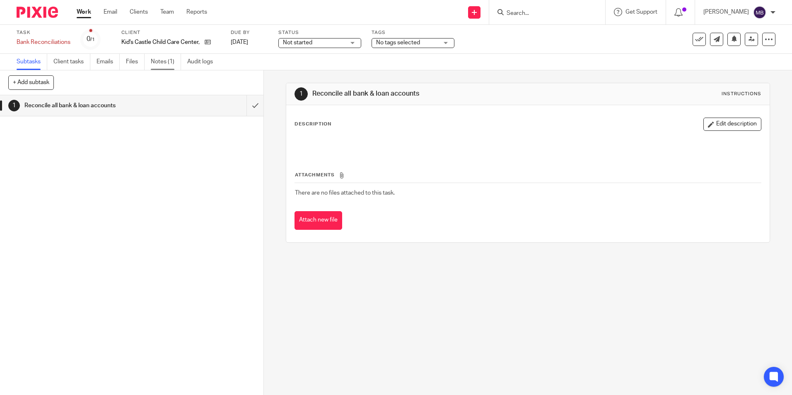 The width and height of the screenshot is (792, 395). What do you see at coordinates (37, 12) in the screenshot?
I see `img: Pixie` at bounding box center [37, 12].